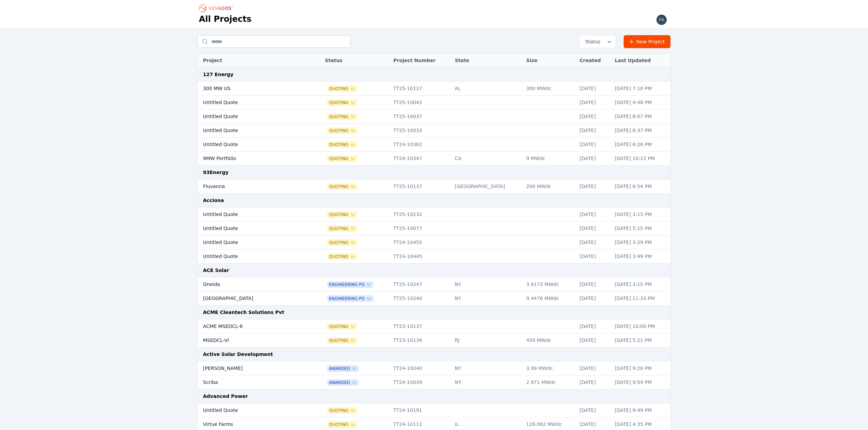 The height and width of the screenshot is (430, 868). What do you see at coordinates (421, 285) in the screenshot?
I see `td: TT25-10247` at bounding box center [421, 285].